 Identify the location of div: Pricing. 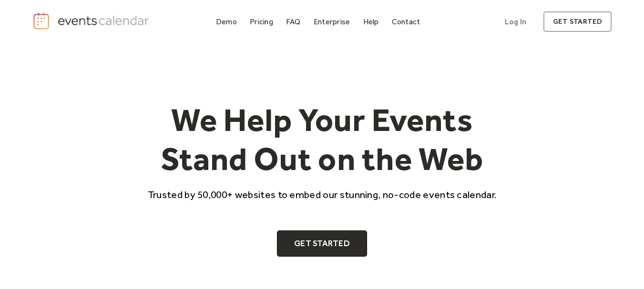
(261, 21).